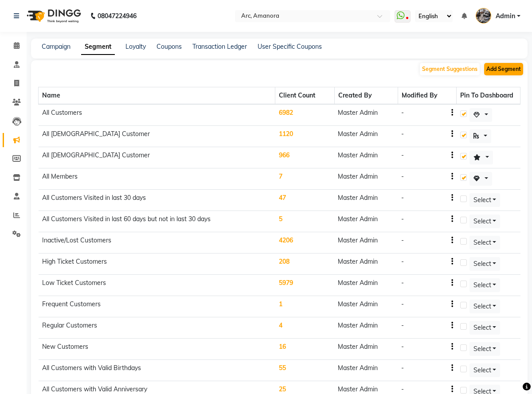 This screenshot has height=394, width=532. Describe the element at coordinates (305, 96) in the screenshot. I see `th: Client Count` at that location.